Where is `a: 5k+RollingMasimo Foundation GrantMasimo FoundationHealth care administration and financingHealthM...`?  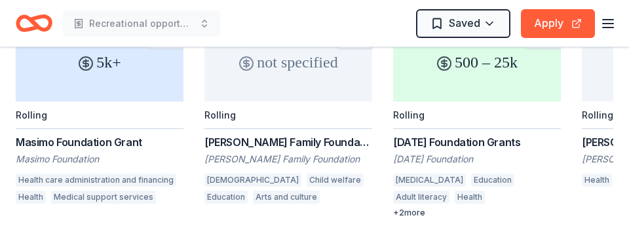
a: 5k+RollingMasimo Foundation GrantMasimo FoundationHealth care administration and financingHealthM... is located at coordinates (100, 115).